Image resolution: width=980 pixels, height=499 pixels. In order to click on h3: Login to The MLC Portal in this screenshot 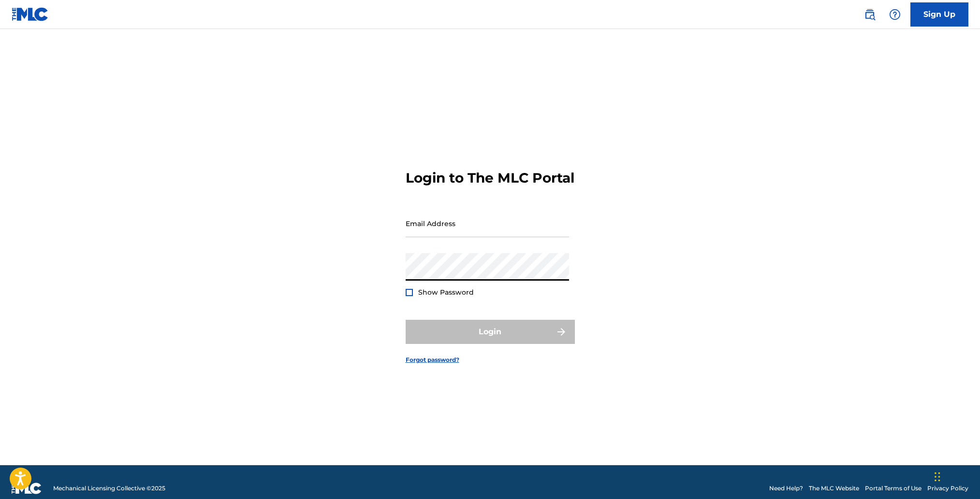, I will do `click(490, 178)`.